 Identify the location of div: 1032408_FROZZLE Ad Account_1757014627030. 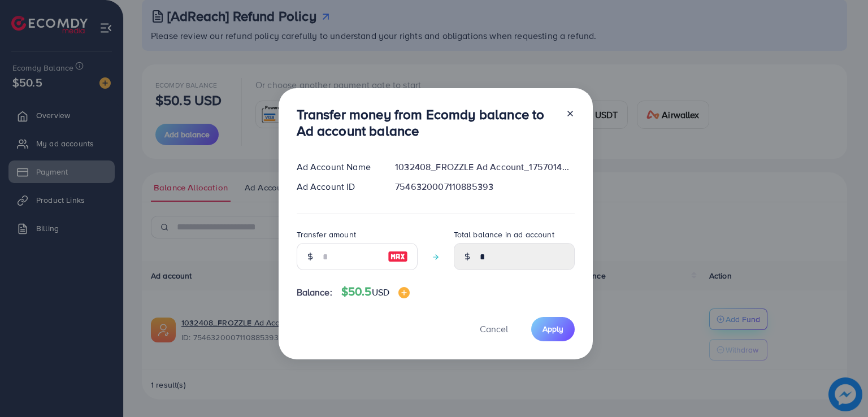
(484, 167).